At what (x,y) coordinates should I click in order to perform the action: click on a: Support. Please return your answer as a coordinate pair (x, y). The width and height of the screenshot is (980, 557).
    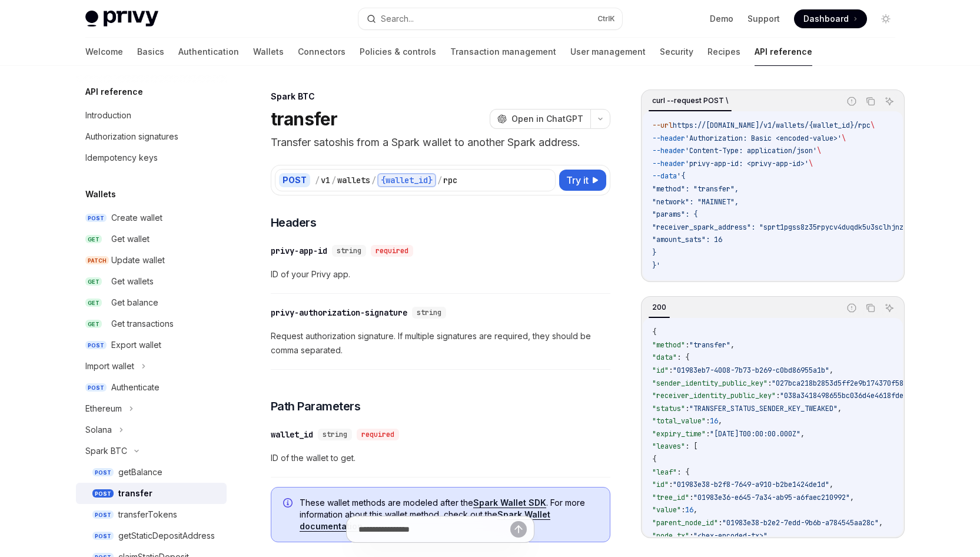
    Looking at the image, I should click on (763, 19).